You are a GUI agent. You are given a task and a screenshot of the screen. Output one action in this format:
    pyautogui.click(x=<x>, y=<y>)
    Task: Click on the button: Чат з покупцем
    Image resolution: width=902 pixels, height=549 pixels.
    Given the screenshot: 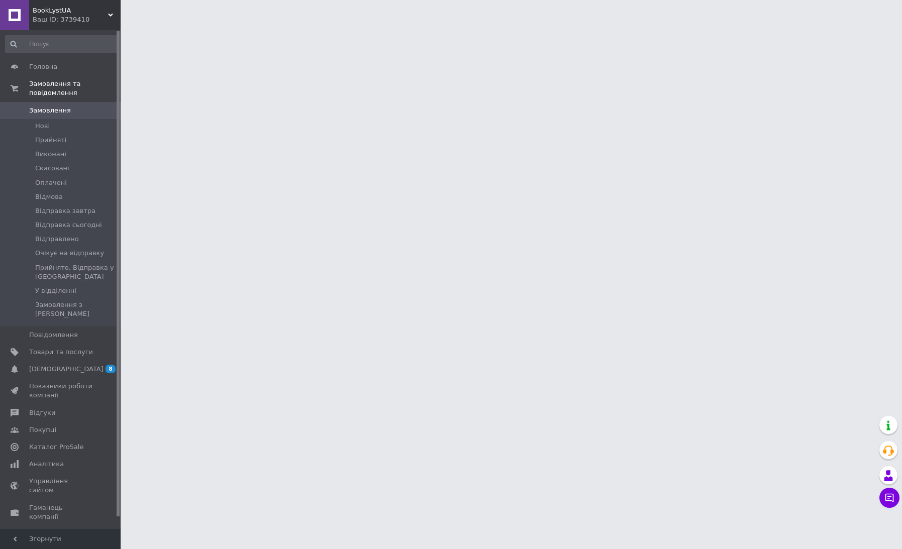 What is the action you would take?
    pyautogui.click(x=889, y=498)
    